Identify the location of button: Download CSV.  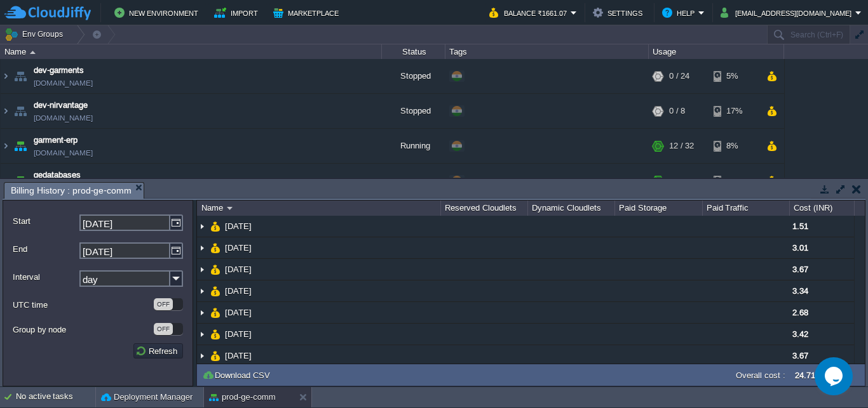
(237, 375).